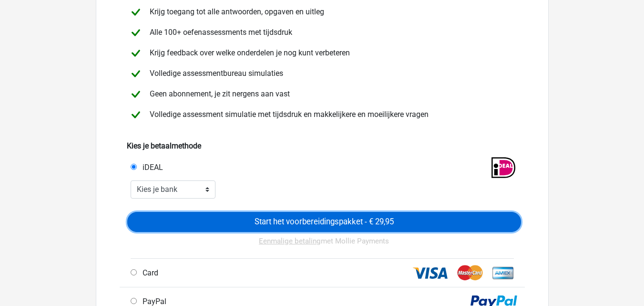 Image resolution: width=644 pixels, height=306 pixels. What do you see at coordinates (324, 245) in the screenshot?
I see `div: met Mollie Payments` at bounding box center [324, 245].